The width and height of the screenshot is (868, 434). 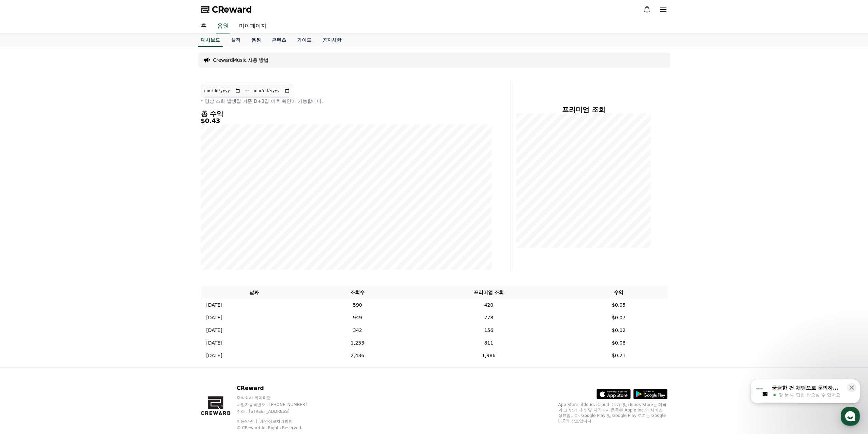 I want to click on th: 수익, so click(x=619, y=292).